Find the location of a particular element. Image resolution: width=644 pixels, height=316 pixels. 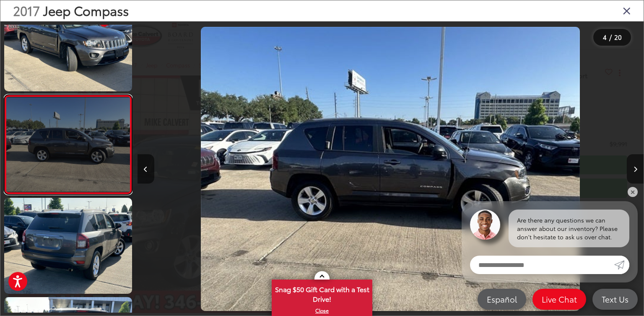

button: Next image is located at coordinates (635, 169).